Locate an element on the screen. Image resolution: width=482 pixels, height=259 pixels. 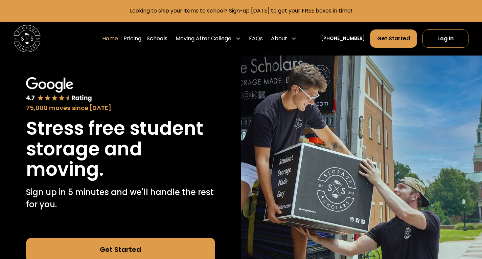
a: Log In is located at coordinates (445, 39).